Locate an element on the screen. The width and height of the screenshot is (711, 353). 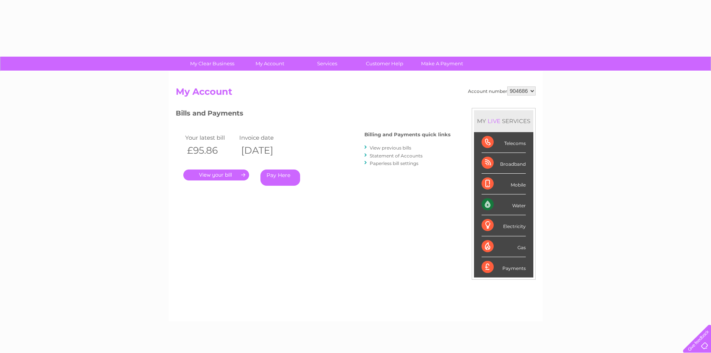
a: Paperless bill settings is located at coordinates (394, 163).